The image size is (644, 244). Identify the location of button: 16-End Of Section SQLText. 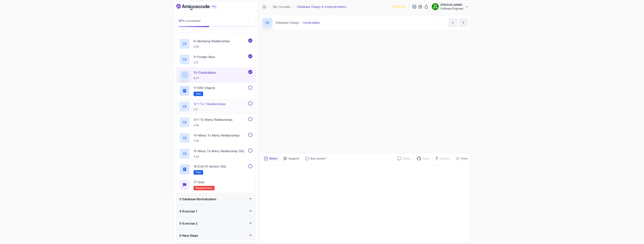
(216, 169).